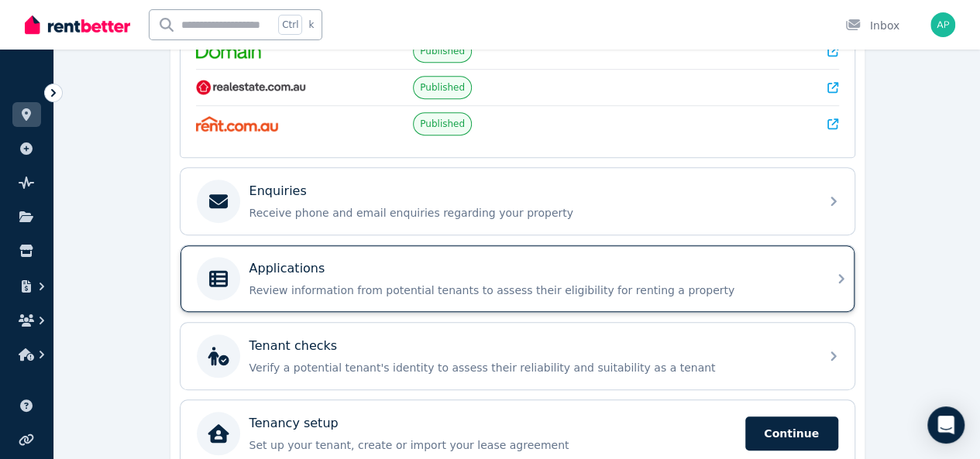 The image size is (980, 459). I want to click on p: Set up your tenant, create or import your lease agreement, so click(493, 445).